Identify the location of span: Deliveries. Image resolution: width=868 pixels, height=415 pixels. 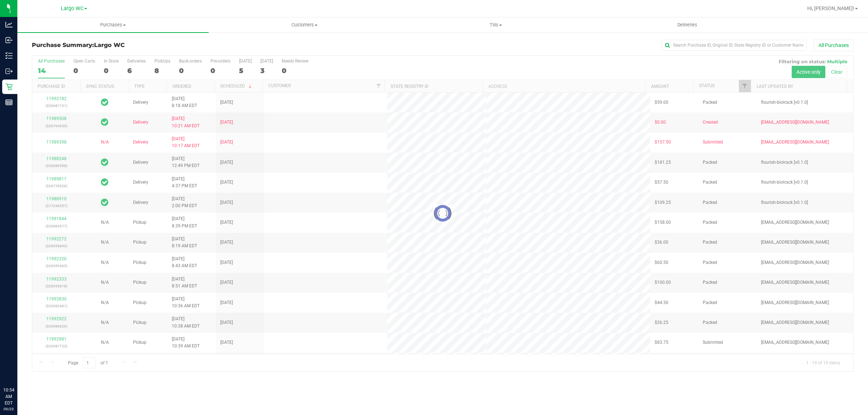
(687, 25).